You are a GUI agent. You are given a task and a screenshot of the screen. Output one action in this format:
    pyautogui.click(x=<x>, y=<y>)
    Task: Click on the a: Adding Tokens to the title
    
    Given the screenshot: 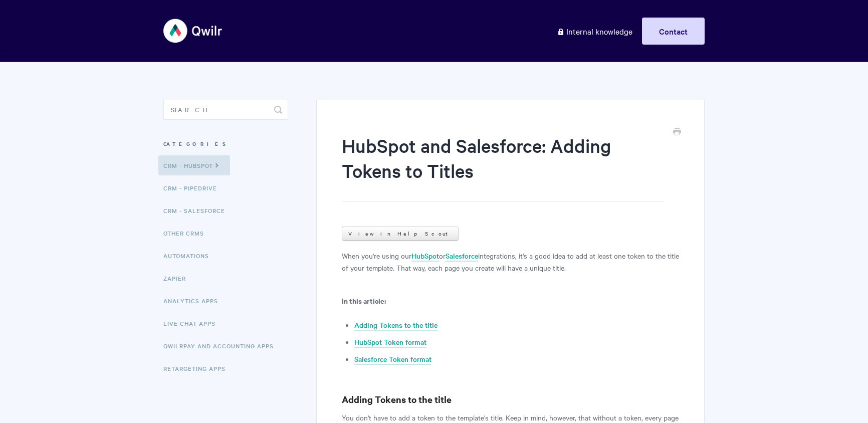 What is the action you would take?
    pyautogui.click(x=396, y=325)
    